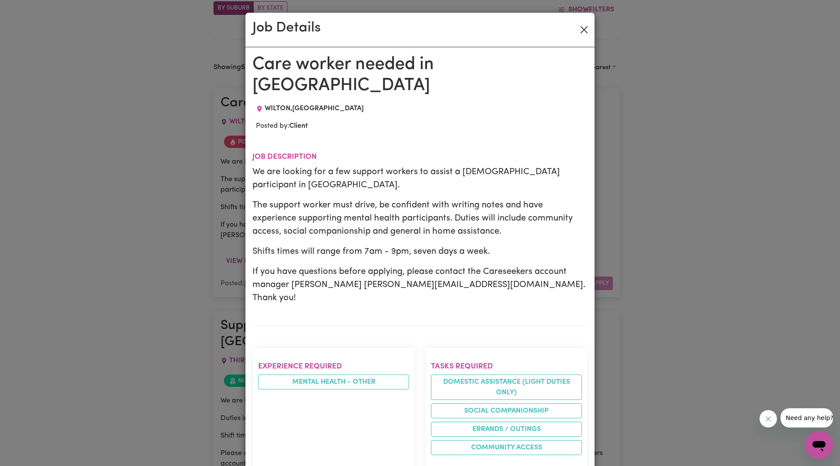 The image size is (840, 466). Describe the element at coordinates (286, 28) in the screenshot. I see `h2: Job Details` at that location.